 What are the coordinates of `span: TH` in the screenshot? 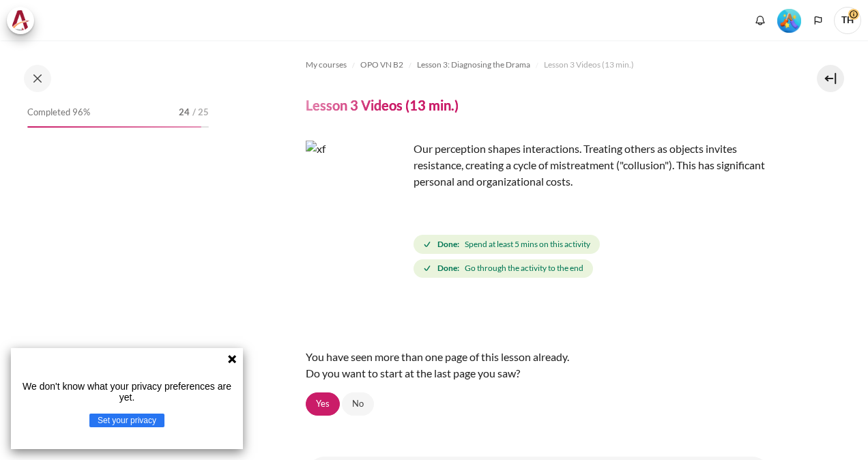 It's located at (848, 20).